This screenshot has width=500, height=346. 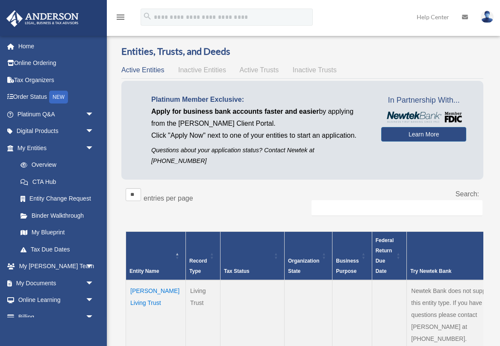 I want to click on a: Tax Due Dates, so click(x=57, y=249).